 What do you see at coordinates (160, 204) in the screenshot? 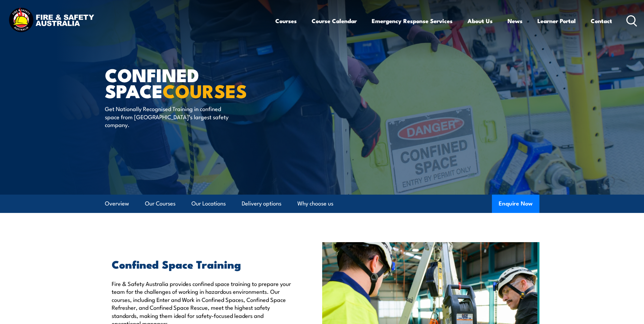
I see `a: Our Courses` at bounding box center [160, 204].